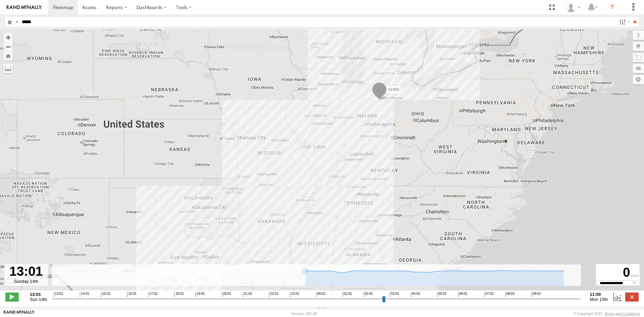 The width and height of the screenshot is (644, 317). What do you see at coordinates (536, 294) in the screenshot?
I see `span: 09:01` at bounding box center [536, 294].